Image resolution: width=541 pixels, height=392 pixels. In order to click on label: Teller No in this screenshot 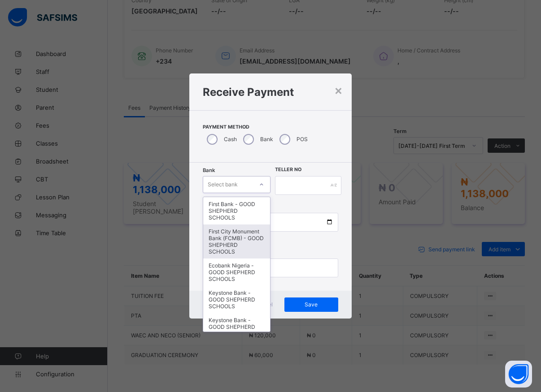, I will do `click(288, 169)`.